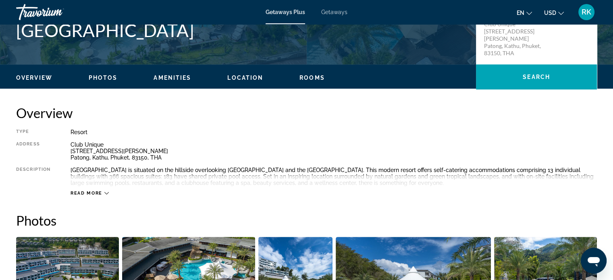 The height and width of the screenshot is (280, 613). Describe the element at coordinates (245, 78) in the screenshot. I see `button: Location` at that location.